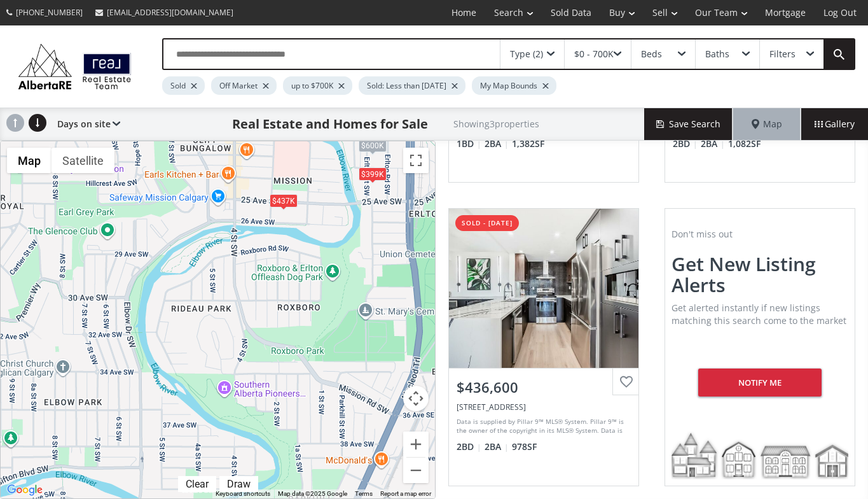 The height and width of the screenshot is (499, 868). What do you see at coordinates (416, 160) in the screenshot?
I see `button: Toggle fullscreen view` at bounding box center [416, 160].